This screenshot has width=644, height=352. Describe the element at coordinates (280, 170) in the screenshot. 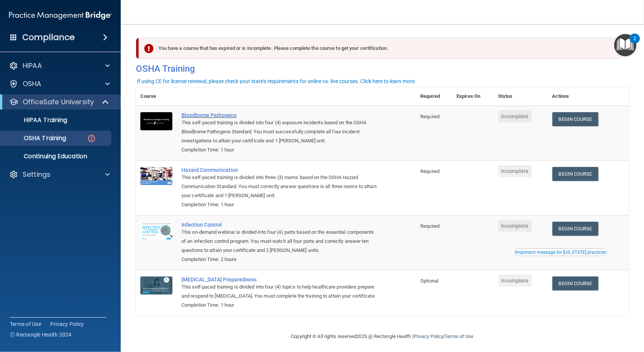

I see `div: Hazard Communication` at that location.